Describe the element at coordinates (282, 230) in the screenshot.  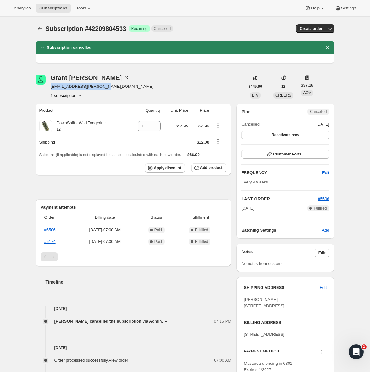
I see `h6: Batching Settings` at that location.